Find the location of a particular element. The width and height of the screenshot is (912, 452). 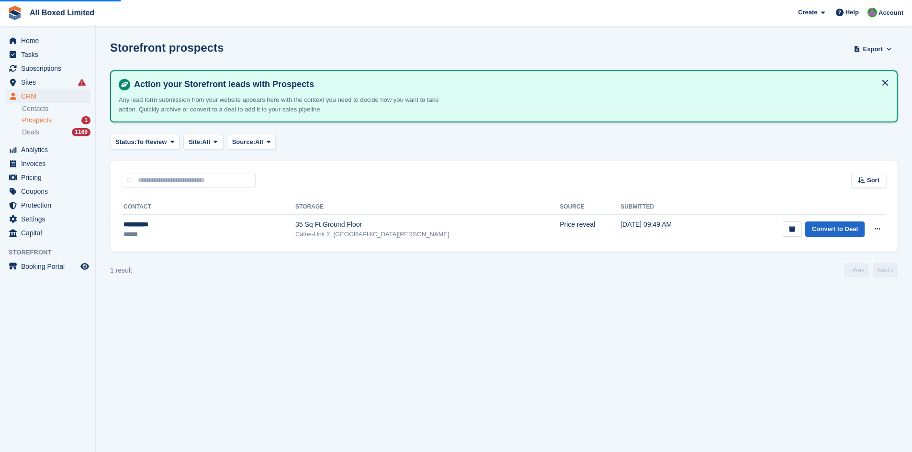

span: Capital is located at coordinates (50, 233).